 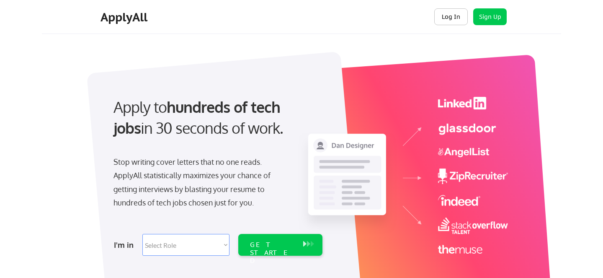 What do you see at coordinates (451, 17) in the screenshot?
I see `button: Log In` at bounding box center [451, 17].